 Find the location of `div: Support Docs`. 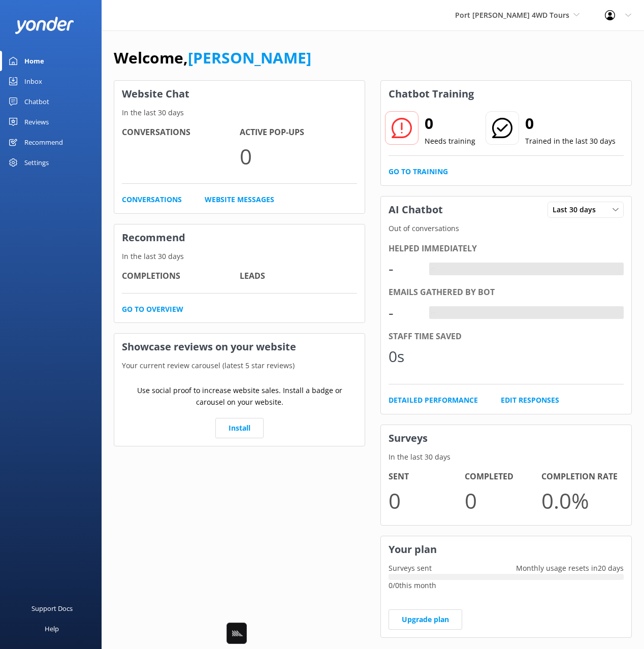

div: Support Docs is located at coordinates (52, 609).